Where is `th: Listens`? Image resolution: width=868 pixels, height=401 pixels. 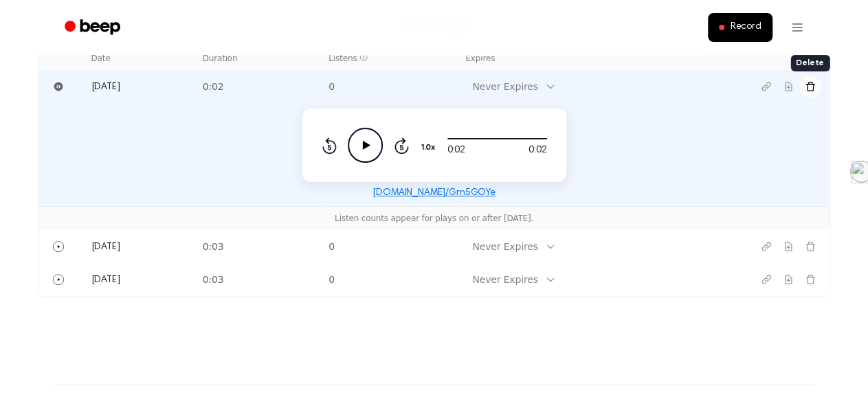
th: Listens is located at coordinates (388, 58).